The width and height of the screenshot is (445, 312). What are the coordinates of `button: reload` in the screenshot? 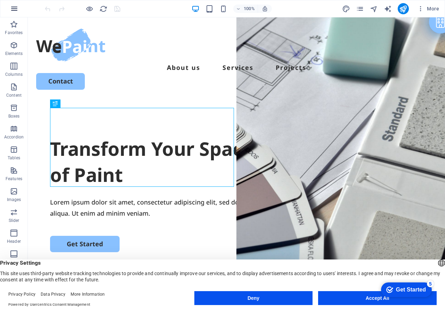 It's located at (103, 9).